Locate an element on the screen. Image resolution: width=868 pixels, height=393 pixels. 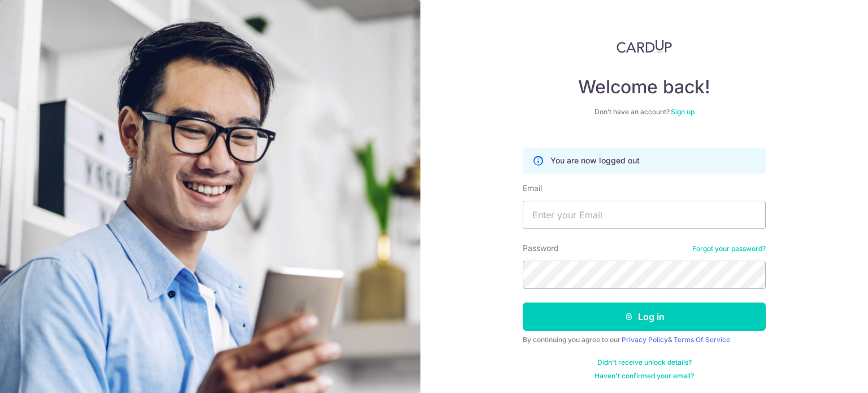
p: You are now logged out is located at coordinates (595, 161).